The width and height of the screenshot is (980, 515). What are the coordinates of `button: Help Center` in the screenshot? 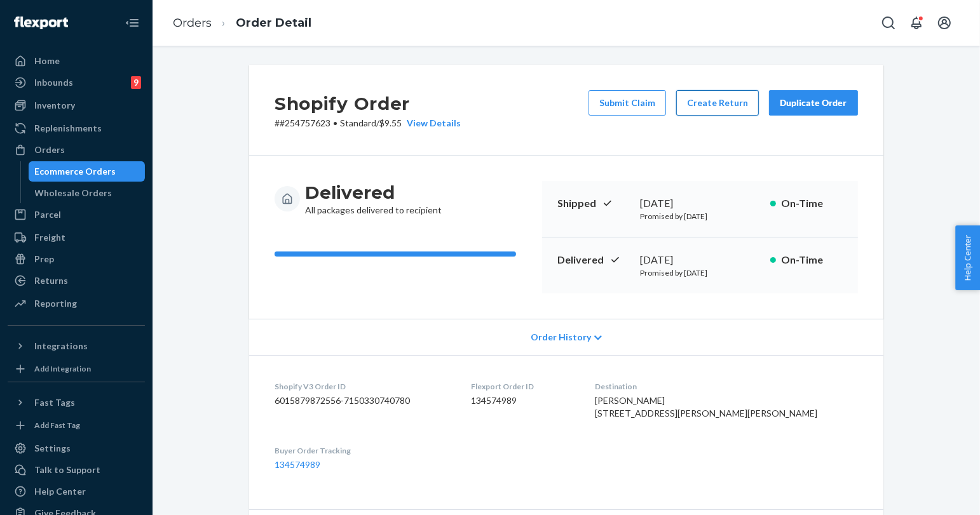 It's located at (968, 258).